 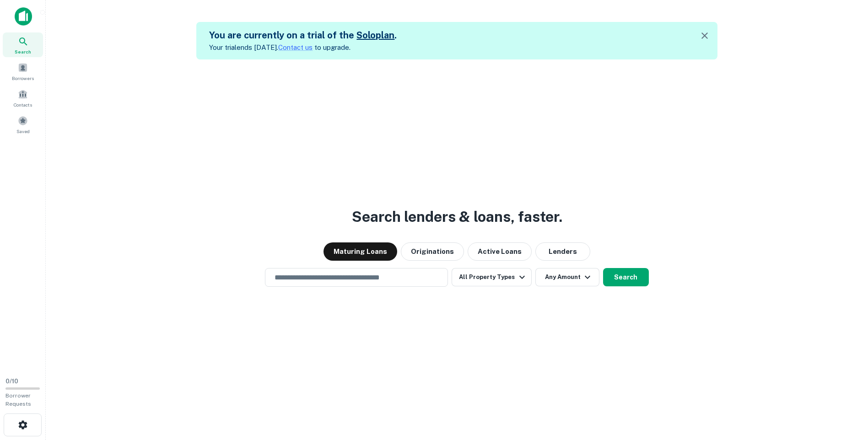 What do you see at coordinates (303, 35) in the screenshot?
I see `h5: You are currently on a trial of the .` at bounding box center [303, 35].